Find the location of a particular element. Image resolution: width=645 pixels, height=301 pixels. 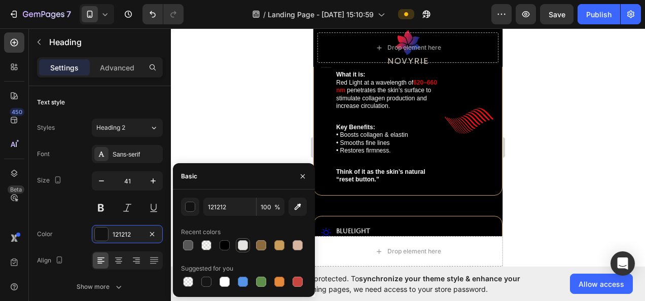

div: 450 is located at coordinates (17, 112).